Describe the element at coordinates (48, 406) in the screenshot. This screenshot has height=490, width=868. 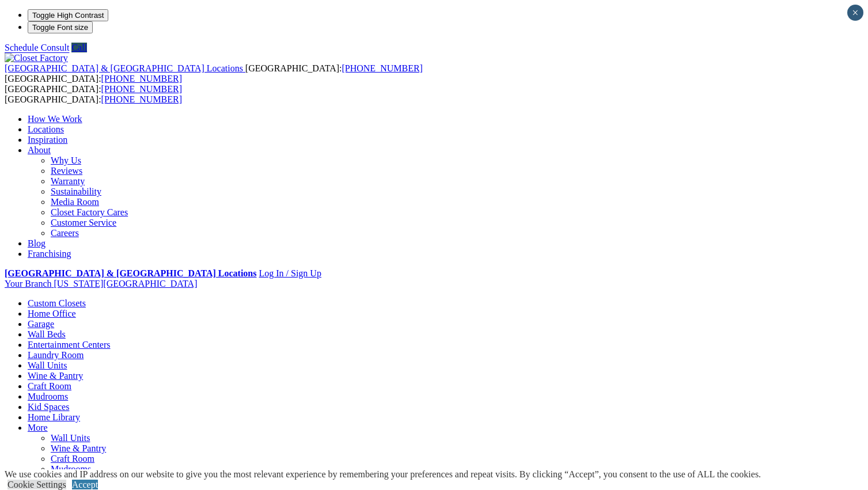
I see `a: Kid Spaces` at that location.